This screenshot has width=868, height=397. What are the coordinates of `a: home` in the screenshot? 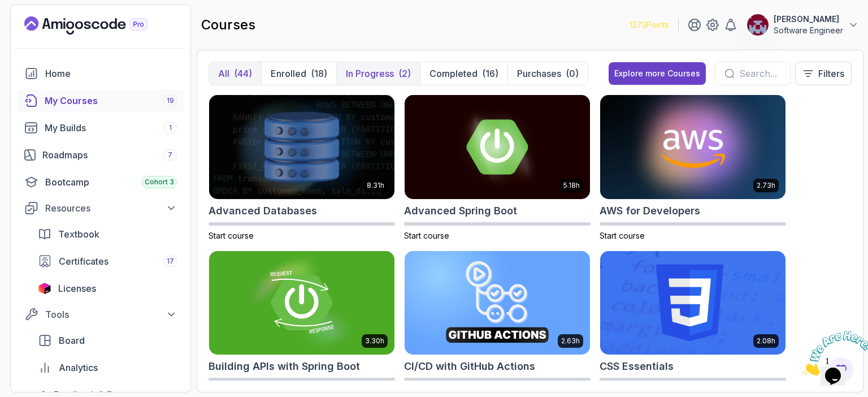 It's located at (101, 74).